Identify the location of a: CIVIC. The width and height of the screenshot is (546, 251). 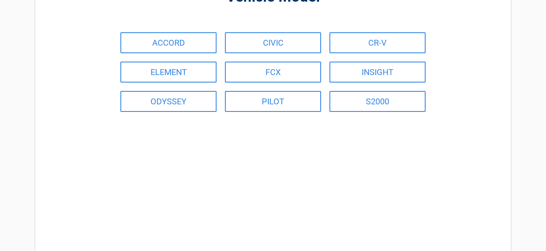
(273, 43).